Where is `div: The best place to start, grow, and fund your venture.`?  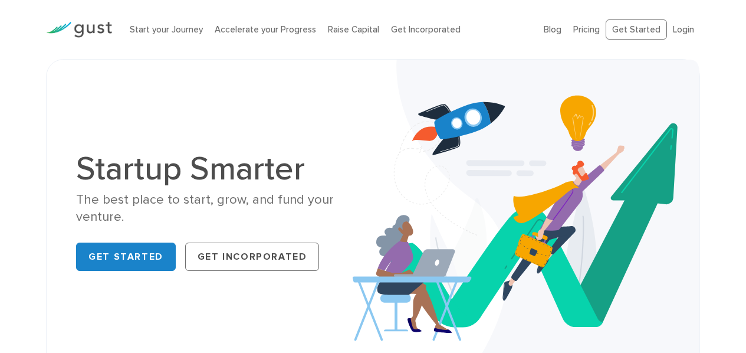 div: The best place to start, grow, and fund your venture. is located at coordinates (220, 208).